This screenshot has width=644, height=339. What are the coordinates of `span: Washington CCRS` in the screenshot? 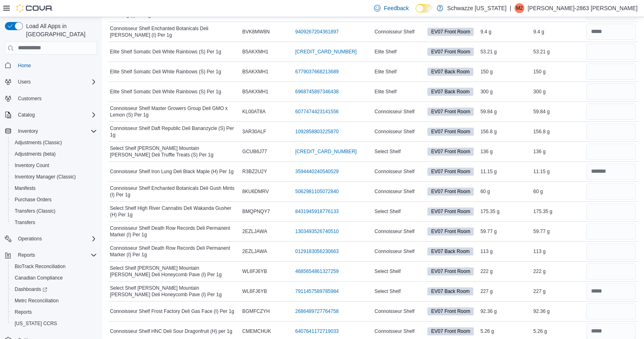 It's located at (54, 323).